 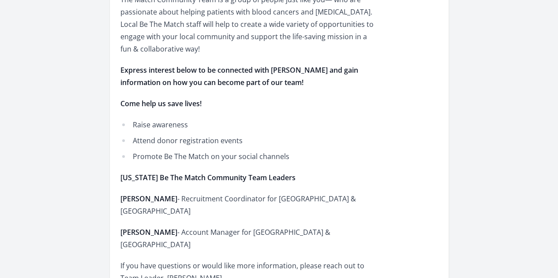 I want to click on span: Promote Be The Match on your social channels, so click(x=211, y=156).